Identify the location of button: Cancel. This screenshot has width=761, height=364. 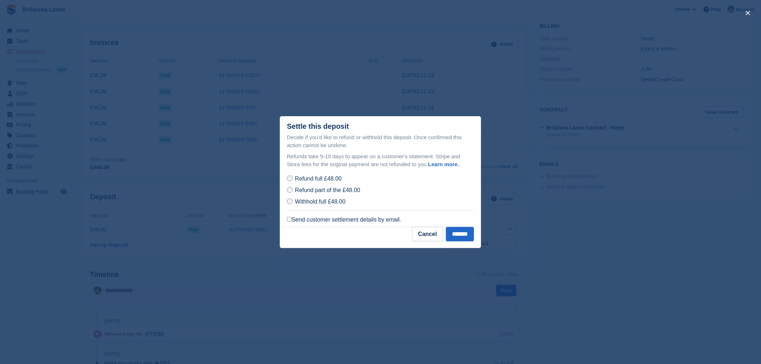
(428, 234).